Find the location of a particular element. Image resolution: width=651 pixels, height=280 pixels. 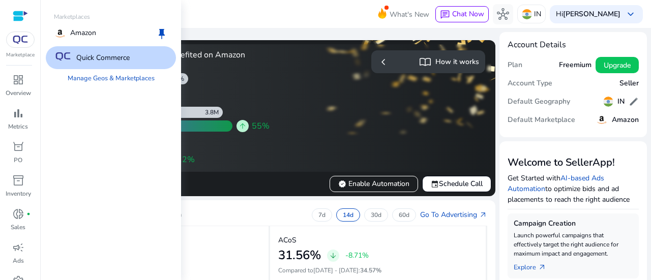

span: keep is located at coordinates (162, 34).